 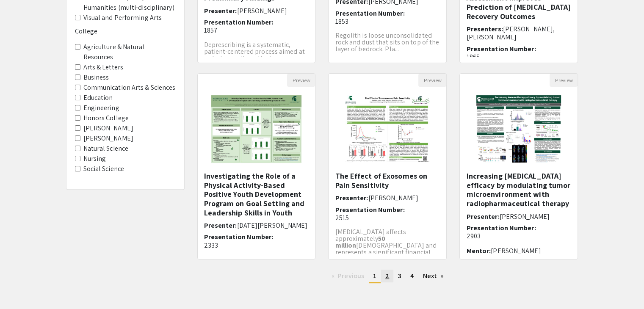 I want to click on span: Deprescribing is a systematic, patient-centered process aimed at reducing or discontinuing m..., so click(x=255, y=51).